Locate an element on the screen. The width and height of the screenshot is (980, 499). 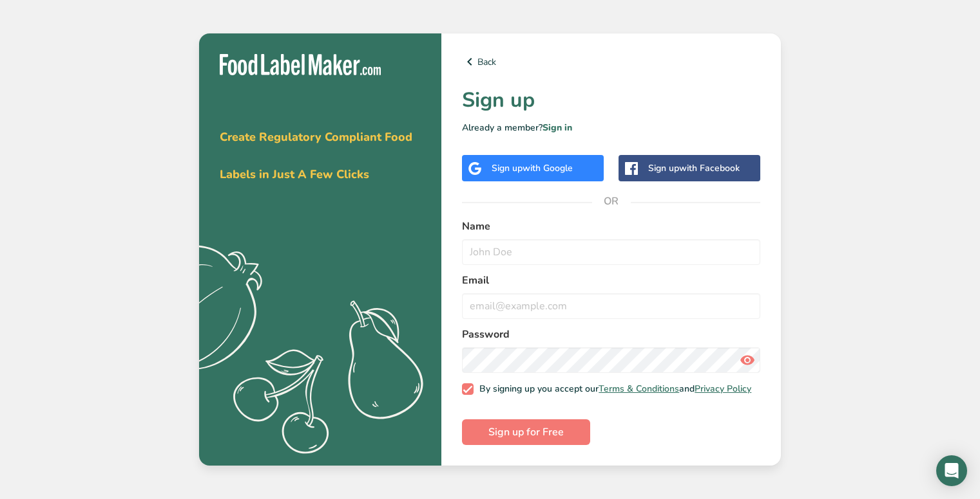
span: OR is located at coordinates (611, 202).